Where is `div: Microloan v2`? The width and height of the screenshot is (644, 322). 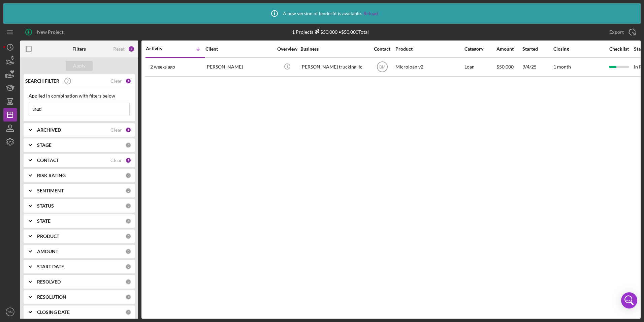
div: Microloan v2 is located at coordinates (430, 67).